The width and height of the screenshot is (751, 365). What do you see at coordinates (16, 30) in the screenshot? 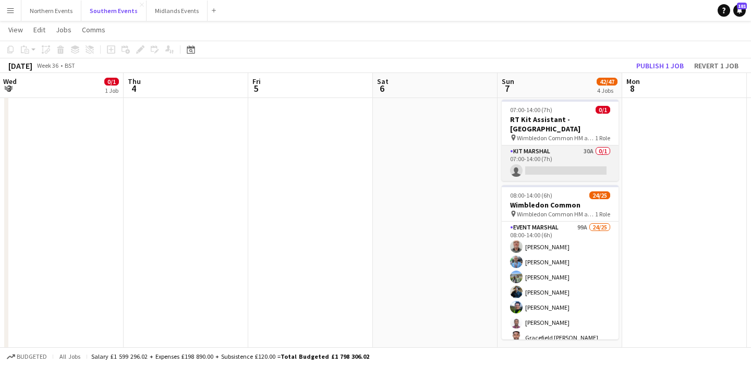
I see `a: View` at bounding box center [16, 30].